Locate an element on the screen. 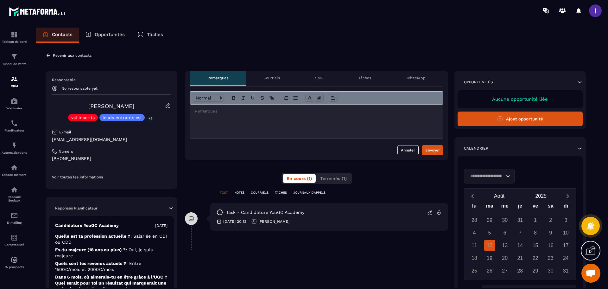 The height and width of the screenshot is (289, 608). button: Open years overlay is located at coordinates (541, 196).